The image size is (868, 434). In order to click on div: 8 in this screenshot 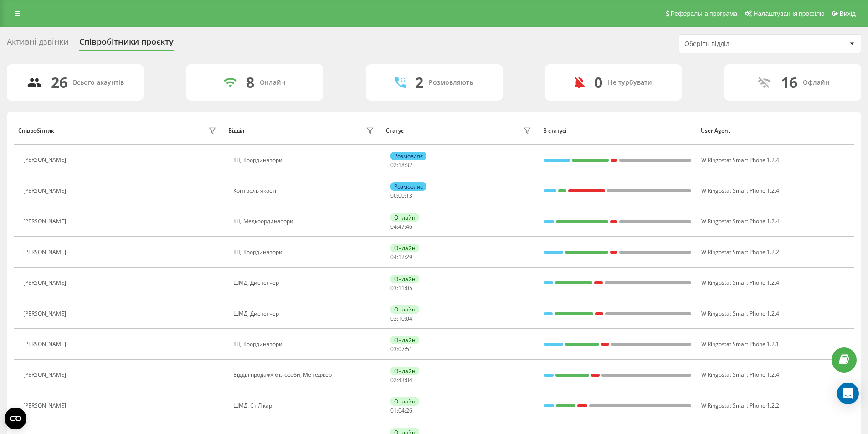, I will do `click(250, 82)`.